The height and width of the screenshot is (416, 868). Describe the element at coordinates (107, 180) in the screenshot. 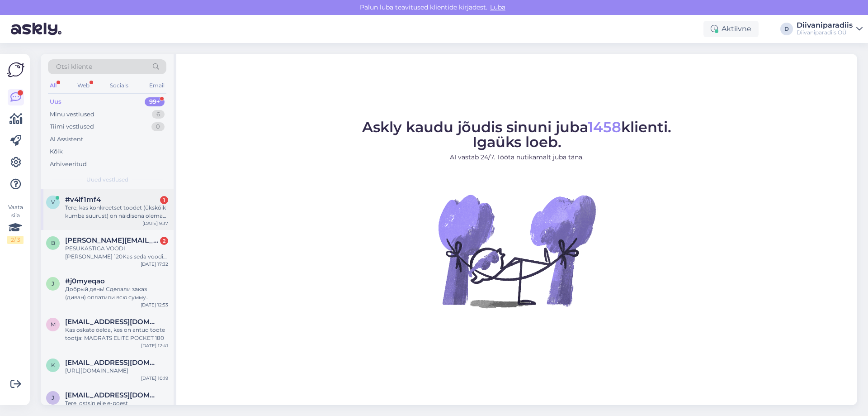

I see `span: Uued vestlused` at that location.